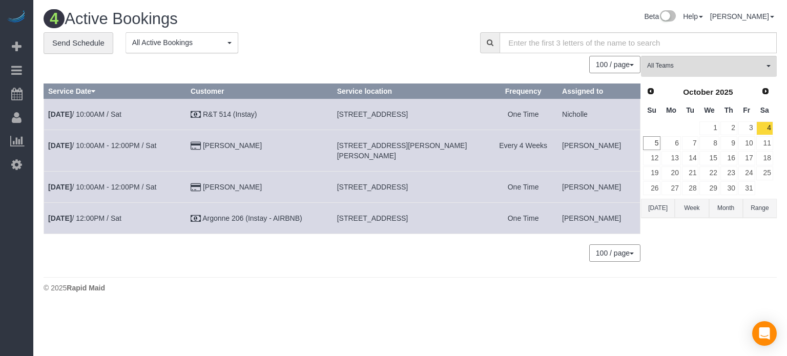 Image resolution: width=787 pixels, height=356 pixels. Describe the element at coordinates (178, 42) in the screenshot. I see `span: All Active Bookings` at that location.